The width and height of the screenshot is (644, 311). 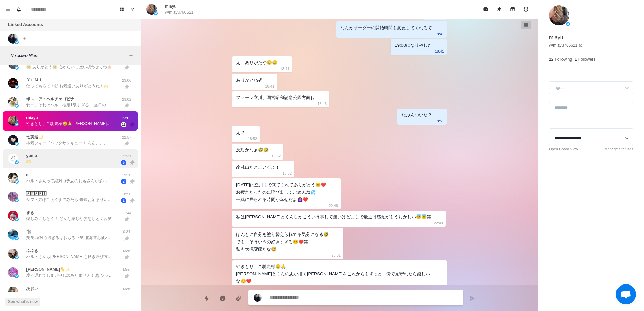 What do you see at coordinates (563, 60) in the screenshot?
I see `p: Following` at bounding box center [563, 60].